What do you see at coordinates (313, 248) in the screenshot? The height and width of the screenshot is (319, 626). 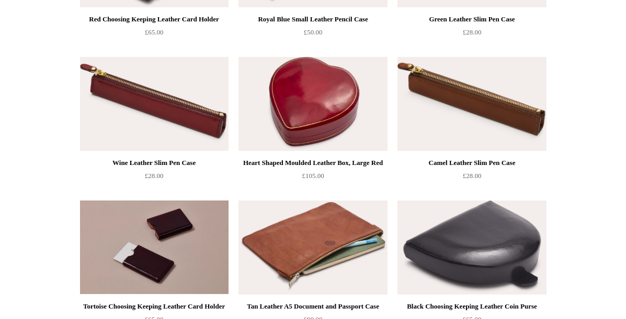 I see `a: Tan Leather A5 Document and Passport Case Tan Leather A5 Document and Passport Case` at bounding box center [313, 248].